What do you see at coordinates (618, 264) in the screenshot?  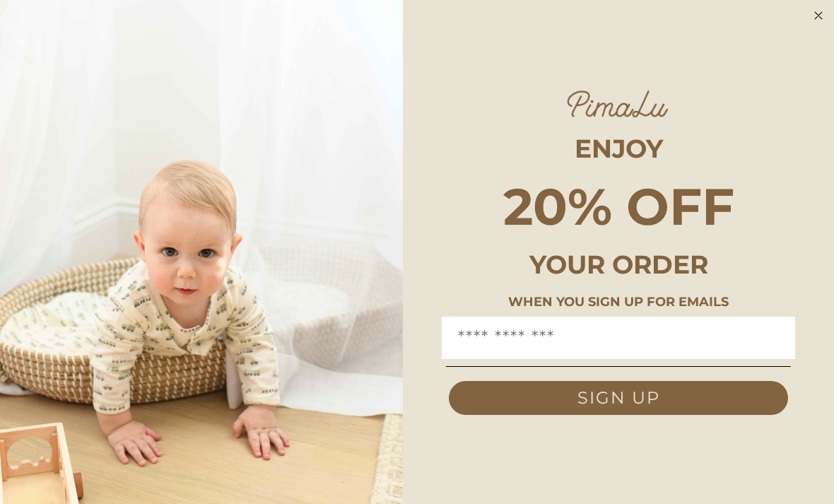 I see `span: YOUR ORDER` at bounding box center [618, 264].